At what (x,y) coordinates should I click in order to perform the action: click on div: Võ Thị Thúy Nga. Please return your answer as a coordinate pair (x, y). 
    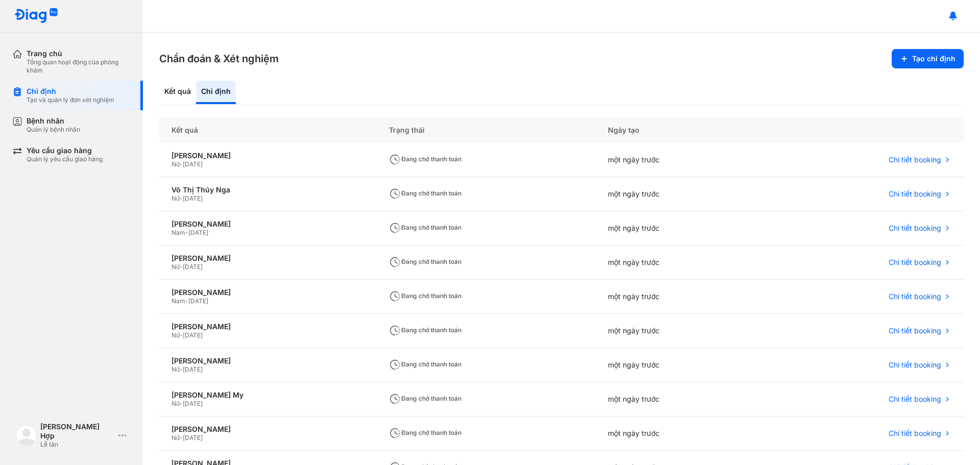
    Looking at the image, I should click on (268, 190).